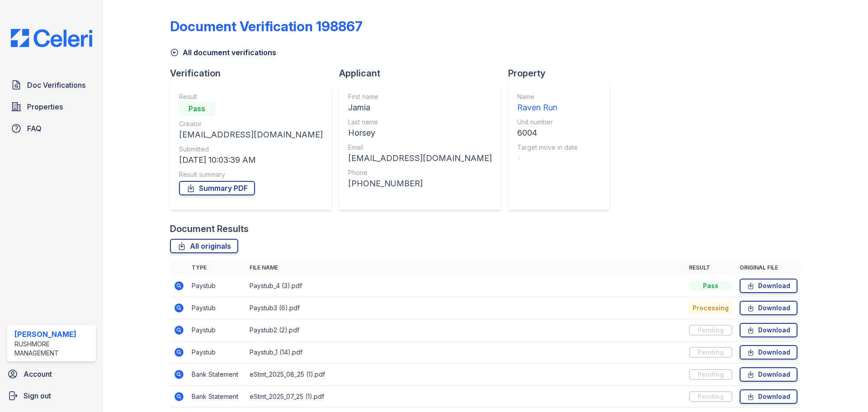  Describe the element at coordinates (37, 374) in the screenshot. I see `span: Account` at that location.